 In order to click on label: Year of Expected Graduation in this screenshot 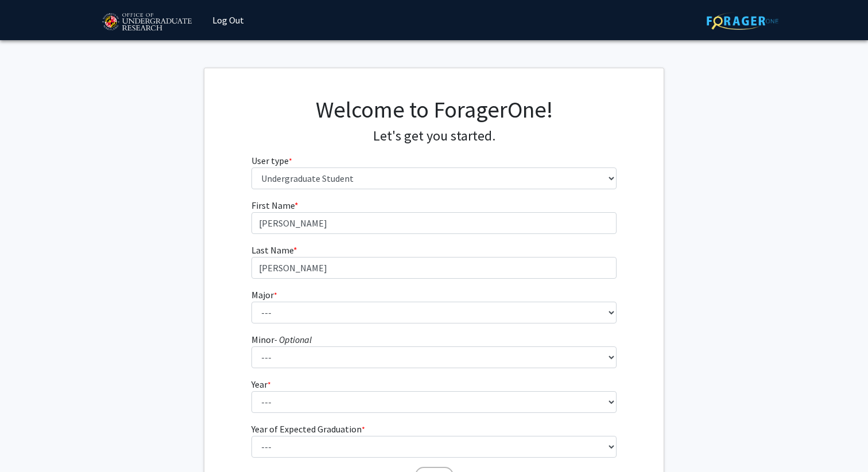, I will do `click(308, 429)`.